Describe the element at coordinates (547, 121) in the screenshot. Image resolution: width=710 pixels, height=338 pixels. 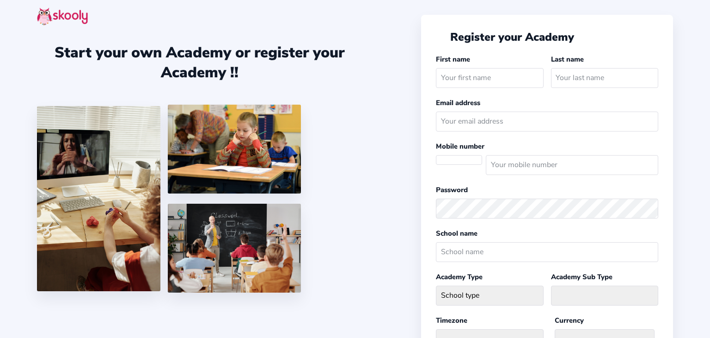
I see `input: Your email address` at that location.